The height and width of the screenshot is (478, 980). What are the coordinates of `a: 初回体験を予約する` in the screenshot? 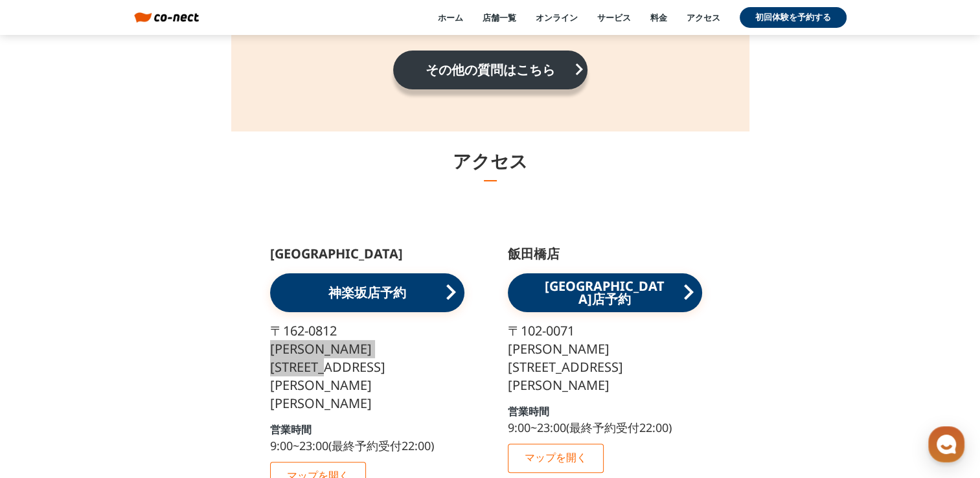 It's located at (793, 17).